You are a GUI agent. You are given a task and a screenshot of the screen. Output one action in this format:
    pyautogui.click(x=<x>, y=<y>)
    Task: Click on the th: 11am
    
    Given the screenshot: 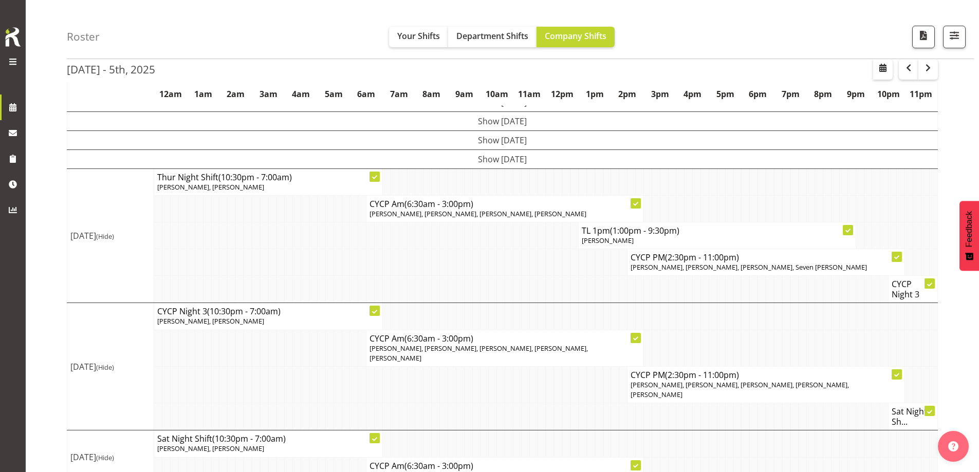 What is the action you would take?
    pyautogui.click(x=530, y=94)
    